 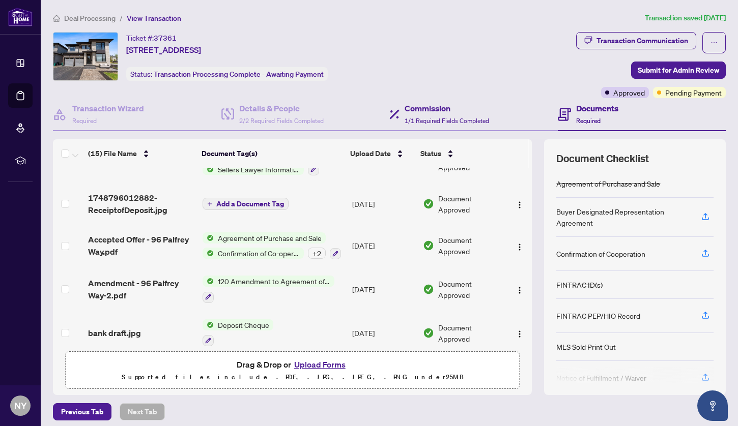 I want to click on span: Amendment - 96 Palfrey Way-2.pdf, so click(x=141, y=290).